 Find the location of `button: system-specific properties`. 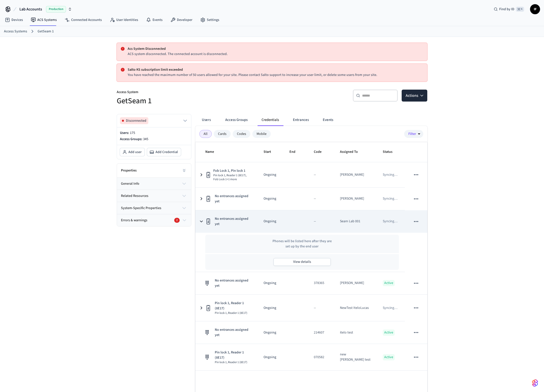

button: system-specific properties is located at coordinates (154, 208).